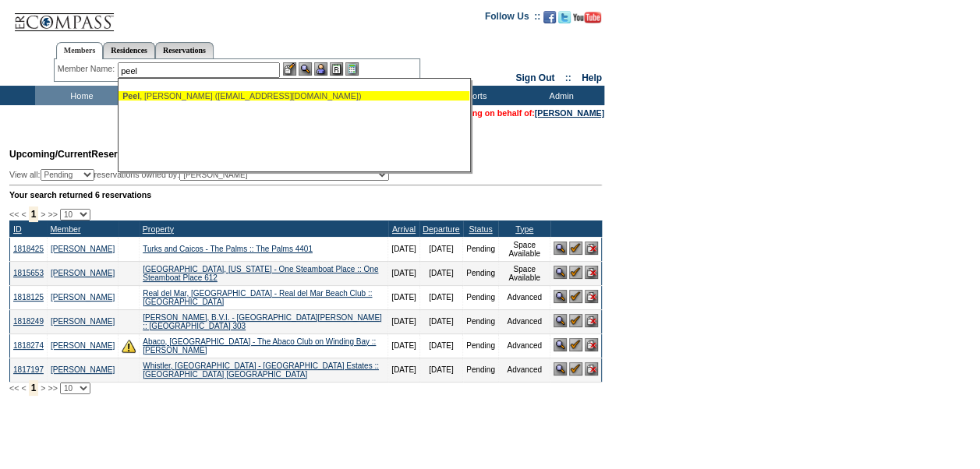  Describe the element at coordinates (550, 21) in the screenshot. I see `a: Become our fan on Facebook` at that location.